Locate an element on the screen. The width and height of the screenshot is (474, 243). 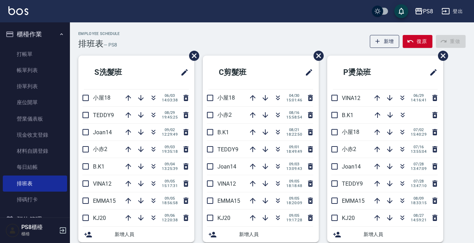
a: 座位開單 is located at coordinates (35, 102).